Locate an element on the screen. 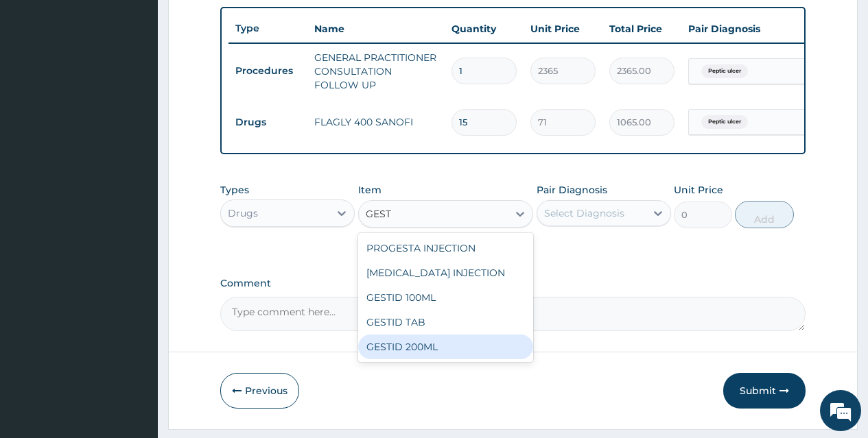 The width and height of the screenshot is (868, 438). img: d_794563401_company_1708531726252_794563401 is located at coordinates (41, 86).